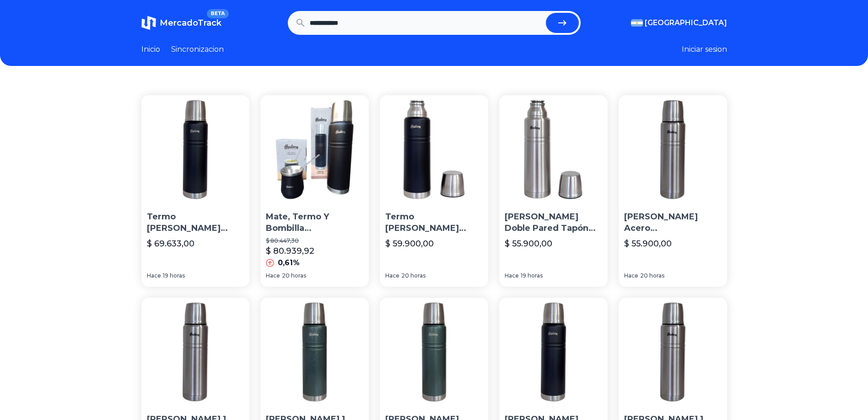  I want to click on p: $ 80.447,30, so click(314, 241).